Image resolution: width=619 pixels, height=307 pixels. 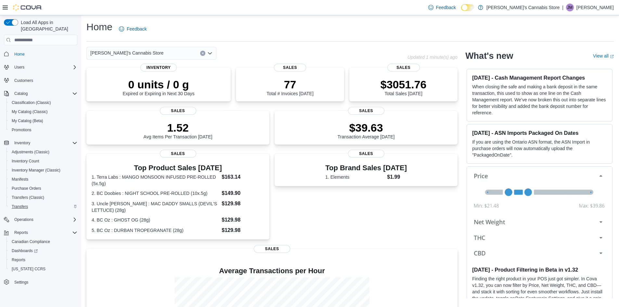 I want to click on dd: $149.90, so click(x=243, y=193).